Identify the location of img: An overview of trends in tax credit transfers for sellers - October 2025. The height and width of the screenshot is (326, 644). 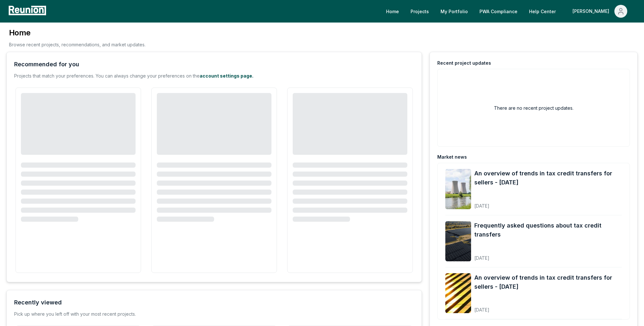
(458, 189).